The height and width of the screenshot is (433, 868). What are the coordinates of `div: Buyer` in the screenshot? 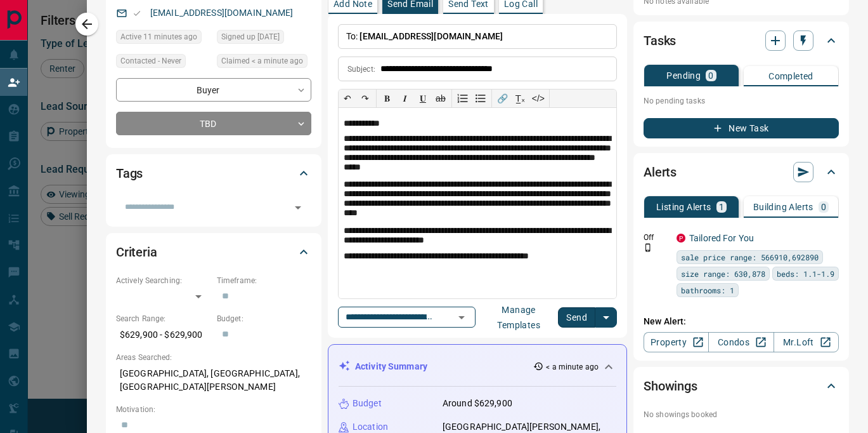 It's located at (213, 89).